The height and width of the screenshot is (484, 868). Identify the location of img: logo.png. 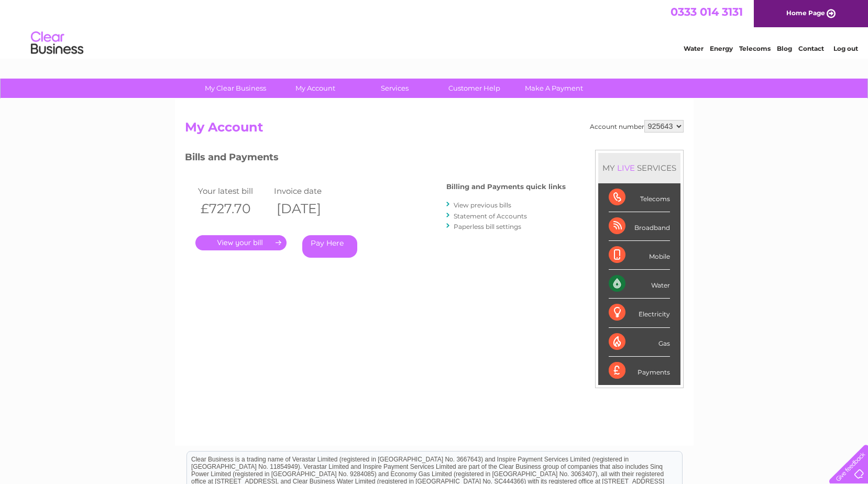
(57, 43).